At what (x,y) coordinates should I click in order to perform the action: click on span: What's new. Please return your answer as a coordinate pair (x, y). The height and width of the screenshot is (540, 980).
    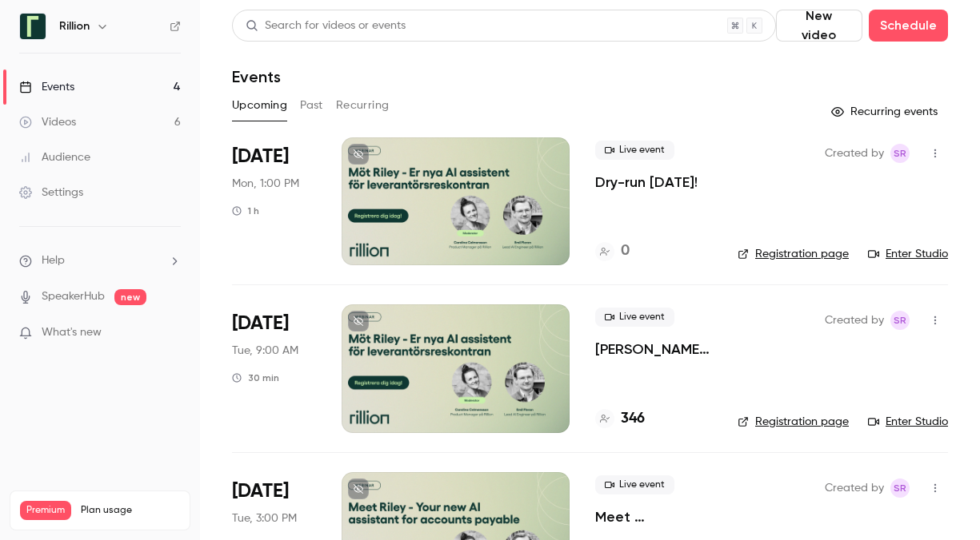
    Looking at the image, I should click on (71, 333).